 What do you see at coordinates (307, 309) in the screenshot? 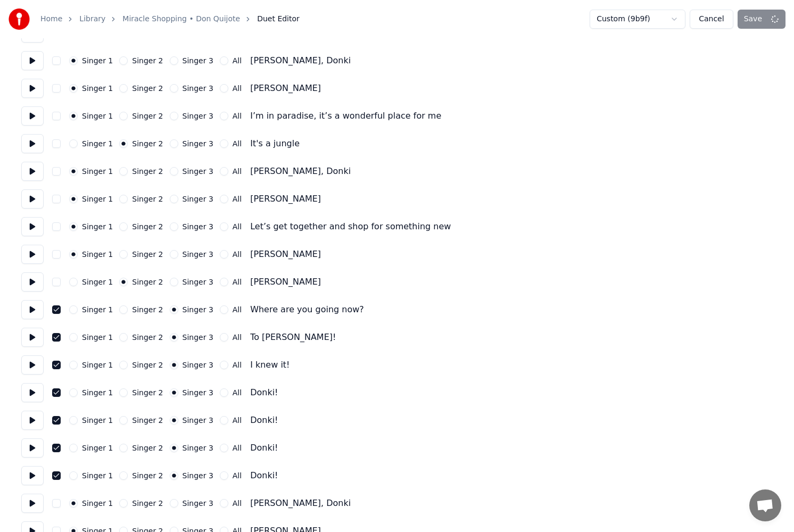
I see `div: Where are you going now?` at bounding box center [307, 309].